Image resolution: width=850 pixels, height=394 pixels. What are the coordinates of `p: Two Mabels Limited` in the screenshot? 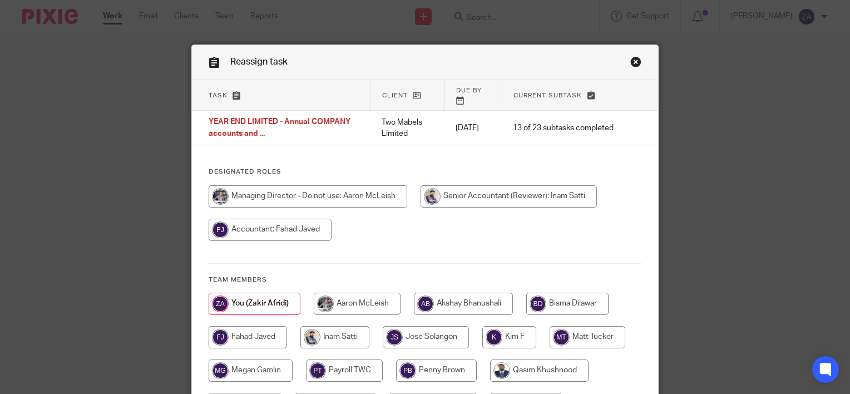 It's located at (407, 128).